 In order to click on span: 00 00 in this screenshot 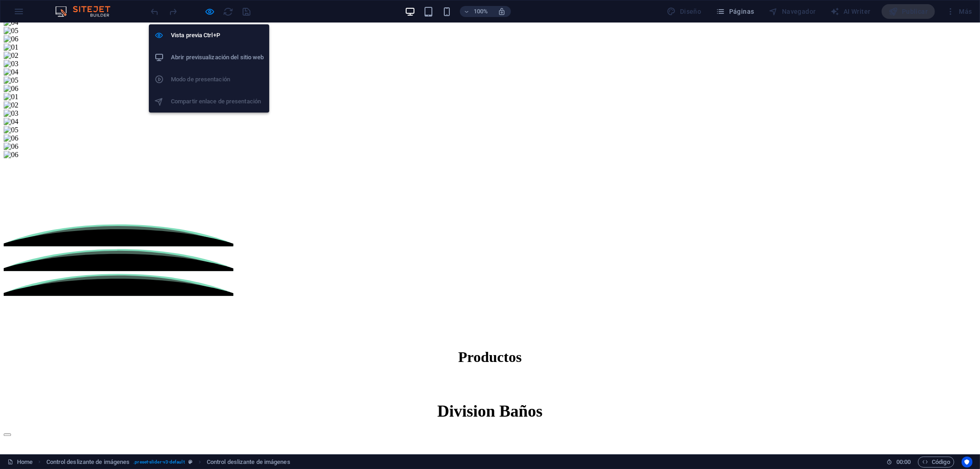, I will do `click(903, 462)`.